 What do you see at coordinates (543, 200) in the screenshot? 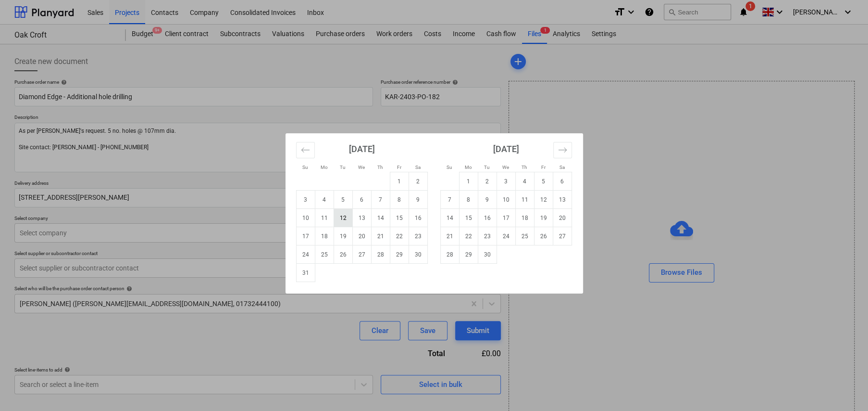
I see `td: Friday, September 12, 2025` at bounding box center [543, 200].